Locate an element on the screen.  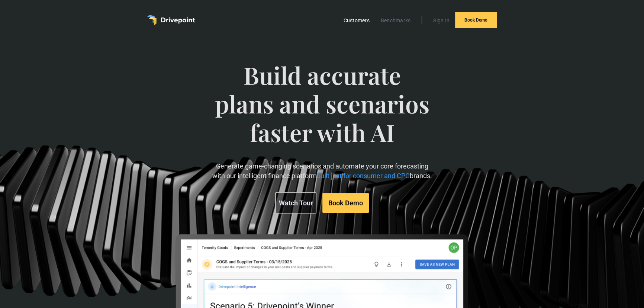
span: Build accurate plans and scenarios faster with AI is located at coordinates (322, 112).